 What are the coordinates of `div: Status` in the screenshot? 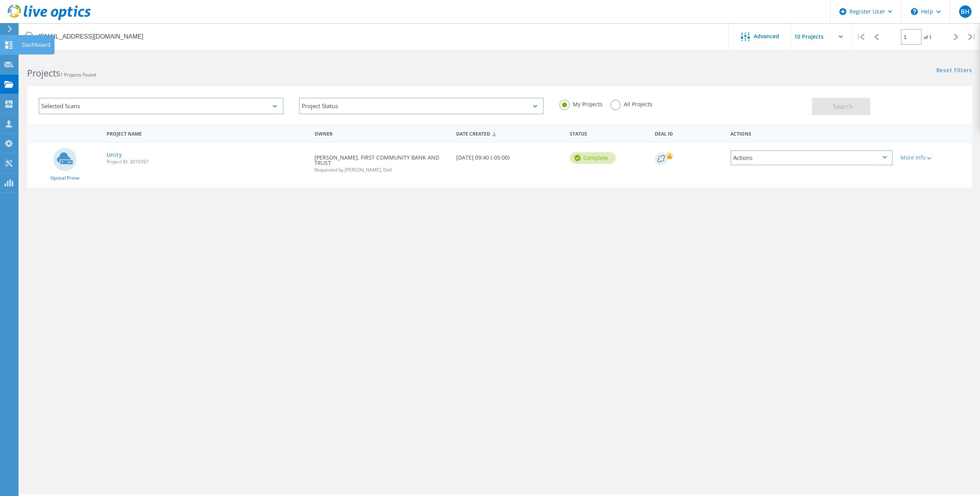 It's located at (608, 133).